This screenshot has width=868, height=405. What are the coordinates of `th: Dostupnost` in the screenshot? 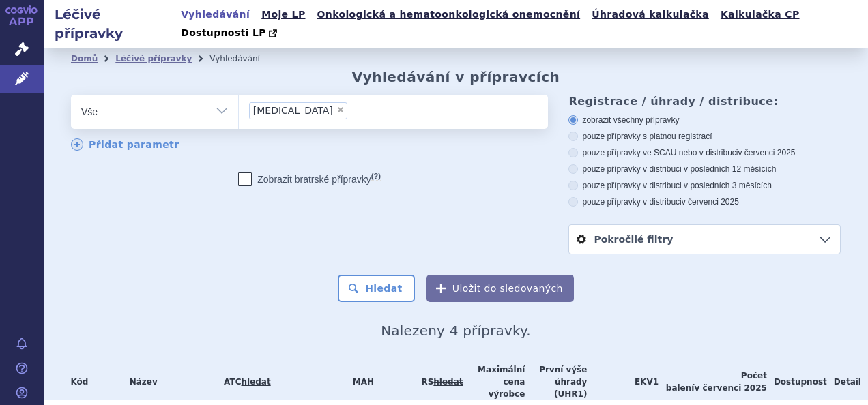 It's located at (797, 382).